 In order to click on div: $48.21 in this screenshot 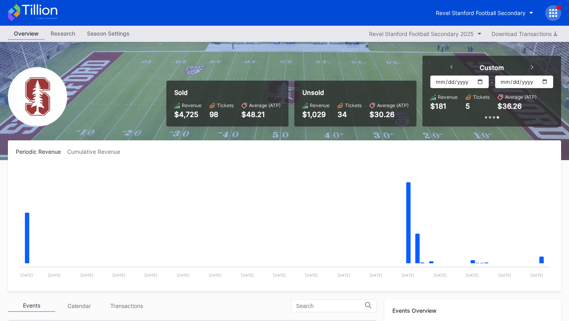, I will do `click(261, 114)`.